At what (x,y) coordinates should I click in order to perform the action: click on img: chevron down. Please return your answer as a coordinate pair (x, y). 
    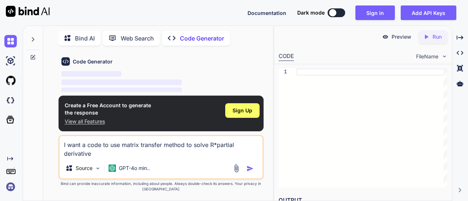
    Looking at the image, I should click on (444, 56).